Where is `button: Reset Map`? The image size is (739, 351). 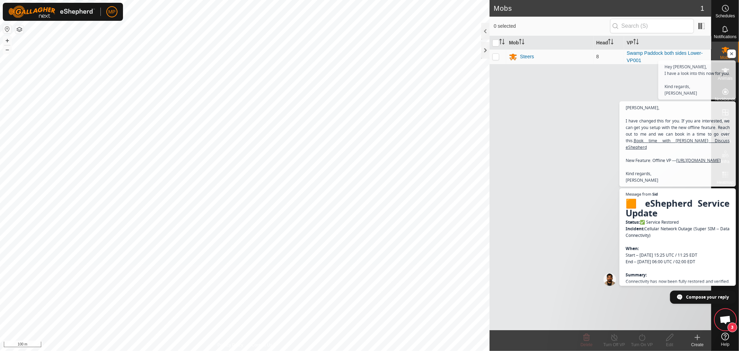
button: Reset Map is located at coordinates (7, 29).